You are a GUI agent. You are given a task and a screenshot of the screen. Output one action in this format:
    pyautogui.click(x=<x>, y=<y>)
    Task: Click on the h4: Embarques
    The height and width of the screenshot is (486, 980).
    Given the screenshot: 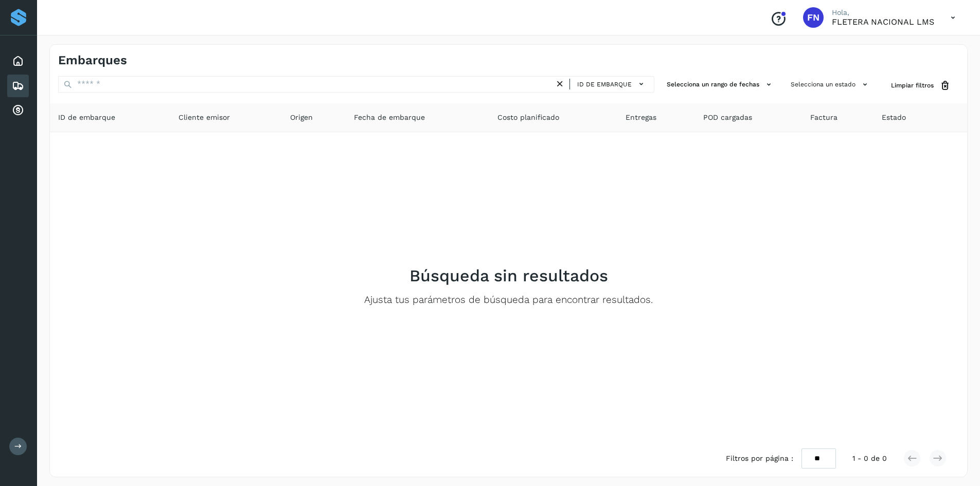 What is the action you would take?
    pyautogui.click(x=92, y=60)
    